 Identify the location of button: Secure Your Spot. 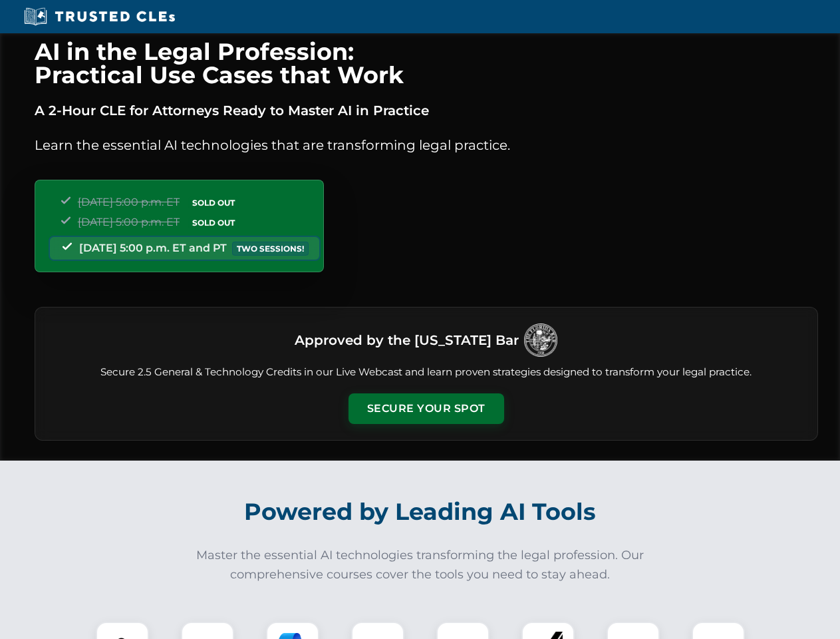
(426, 408).